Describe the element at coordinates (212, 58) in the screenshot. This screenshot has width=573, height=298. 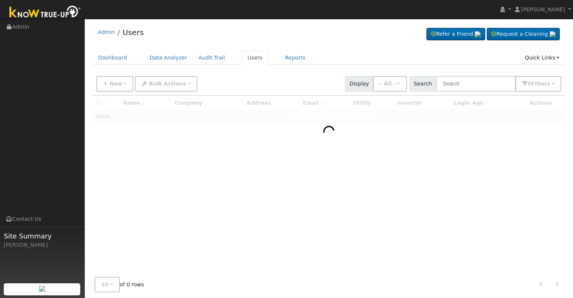
I see `a: Audit Trail` at that location.